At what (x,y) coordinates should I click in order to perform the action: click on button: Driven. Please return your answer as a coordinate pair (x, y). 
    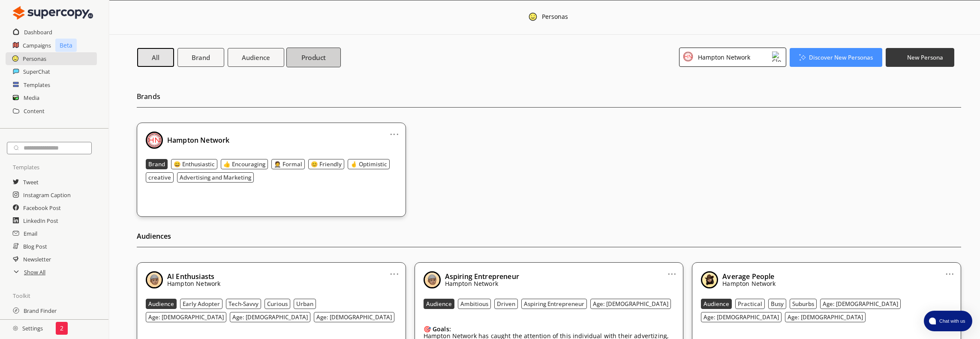
    Looking at the image, I should click on (506, 304).